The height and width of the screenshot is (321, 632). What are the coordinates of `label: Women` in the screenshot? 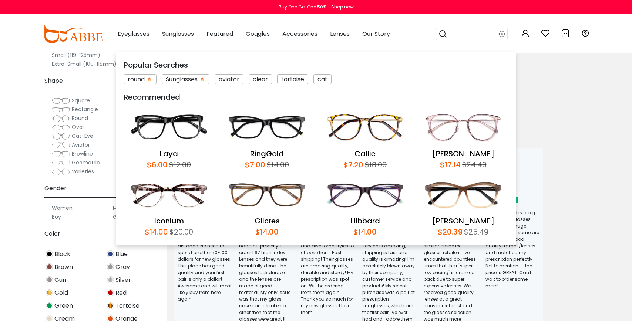 It's located at (62, 208).